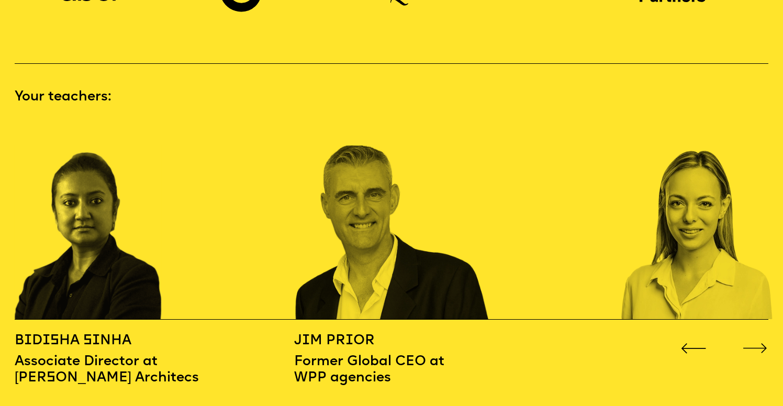 Image resolution: width=783 pixels, height=406 pixels. What do you see at coordinates (154, 341) in the screenshot?
I see `p: B d sha S nha` at bounding box center [154, 341].